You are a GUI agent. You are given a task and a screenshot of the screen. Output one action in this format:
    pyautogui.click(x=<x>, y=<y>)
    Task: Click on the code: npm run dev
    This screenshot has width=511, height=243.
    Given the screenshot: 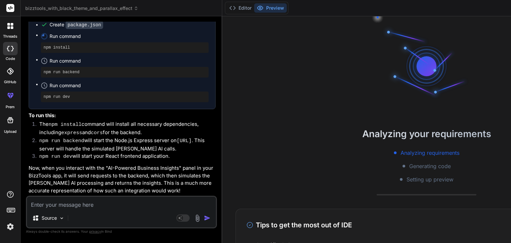 What is the action you would take?
    pyautogui.click(x=56, y=156)
    